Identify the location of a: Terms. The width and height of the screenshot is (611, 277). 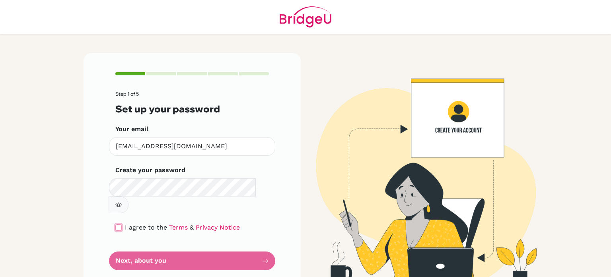
(178, 227).